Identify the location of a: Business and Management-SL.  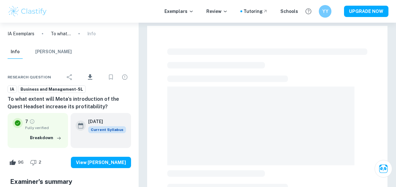
(52, 89).